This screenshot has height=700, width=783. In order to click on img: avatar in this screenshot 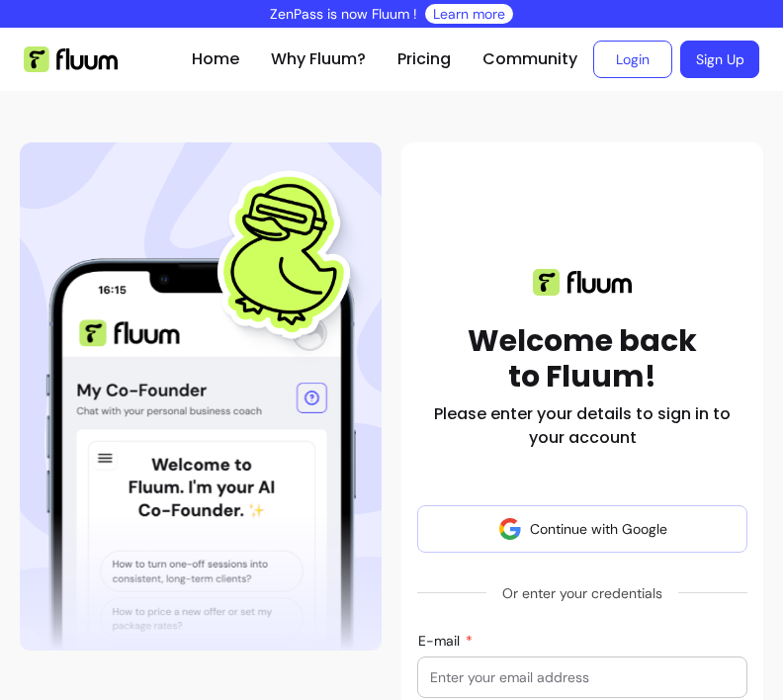, I will do `click(511, 530)`.